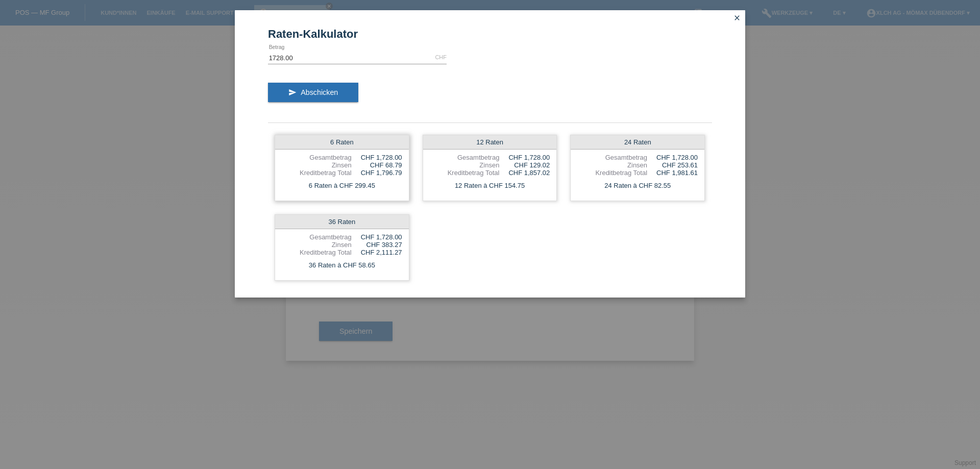  I want to click on div: CHF 253.61, so click(672, 165).